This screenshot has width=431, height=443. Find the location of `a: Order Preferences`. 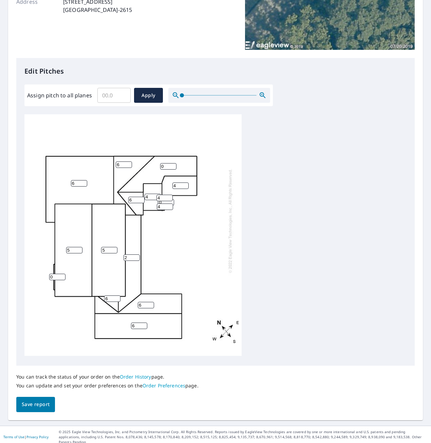

a: Order Preferences is located at coordinates (164, 385).